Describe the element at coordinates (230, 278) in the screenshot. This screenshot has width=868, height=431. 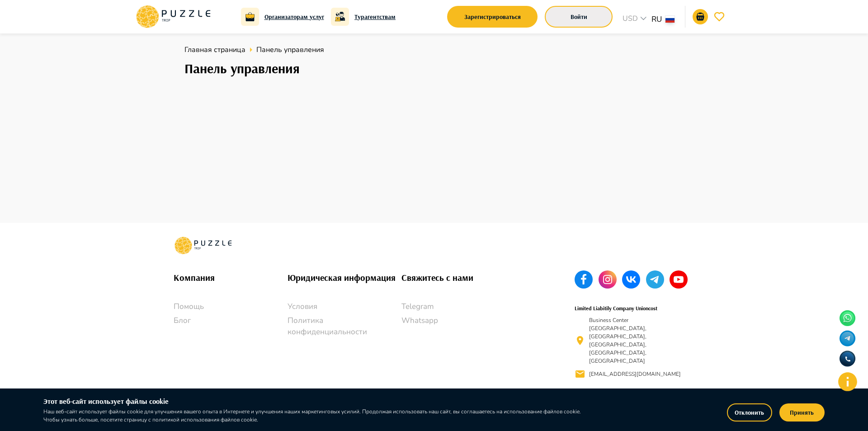
I see `h6: Компания` at that location.